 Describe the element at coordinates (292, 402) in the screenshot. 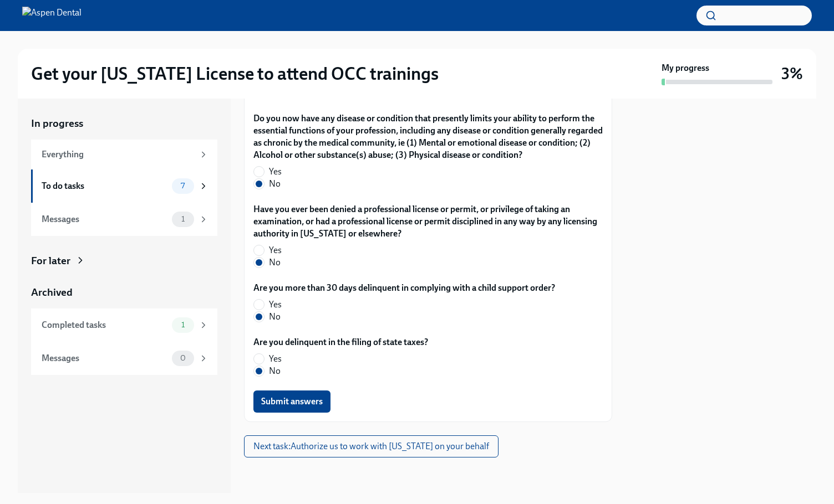

I see `span: Submit answers` at that location.